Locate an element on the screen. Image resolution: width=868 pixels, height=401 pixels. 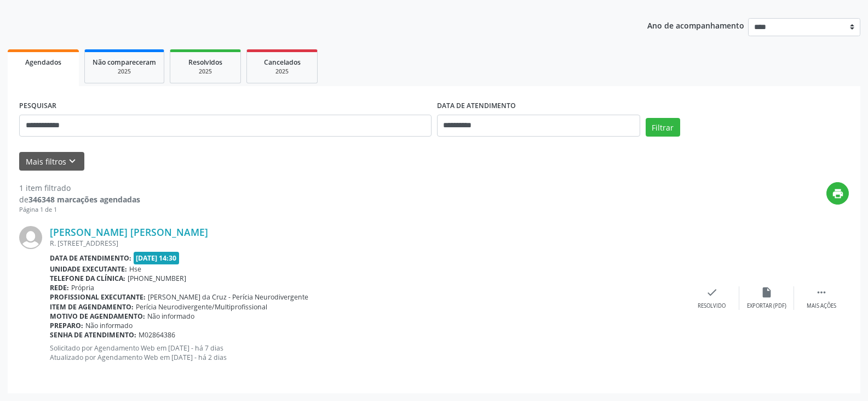
span: Não compareceram is located at coordinates (124, 62).